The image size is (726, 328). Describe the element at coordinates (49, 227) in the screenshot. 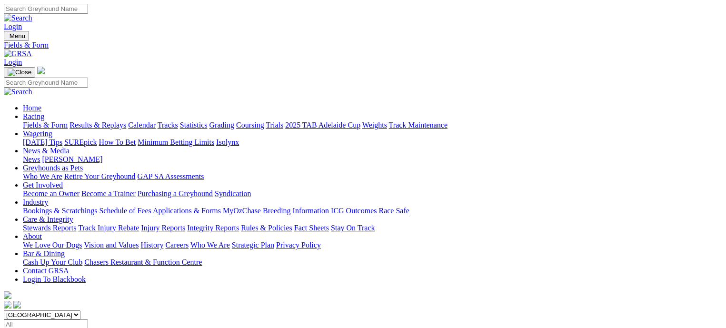

I see `a: Stewards Reports` at that location.